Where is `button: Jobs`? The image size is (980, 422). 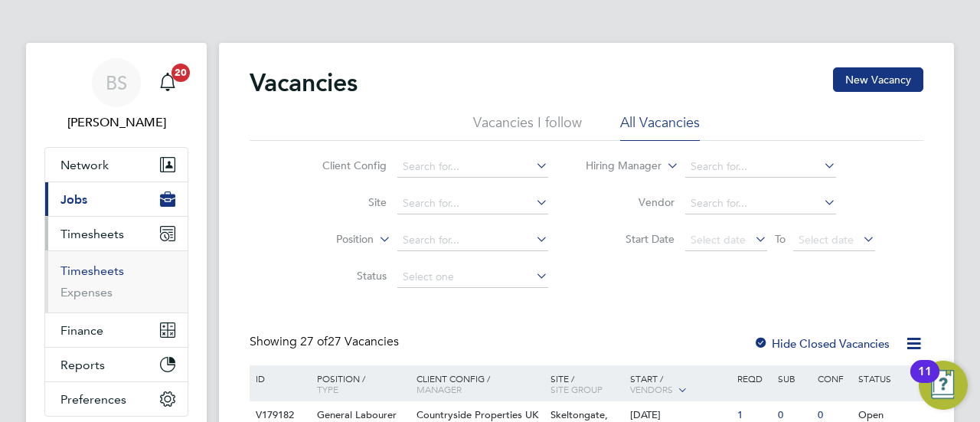 button: Jobs is located at coordinates (117, 199).